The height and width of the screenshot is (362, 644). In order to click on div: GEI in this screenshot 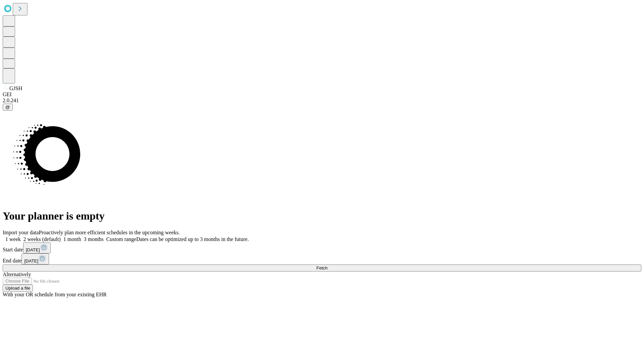, I will do `click(322, 94)`.